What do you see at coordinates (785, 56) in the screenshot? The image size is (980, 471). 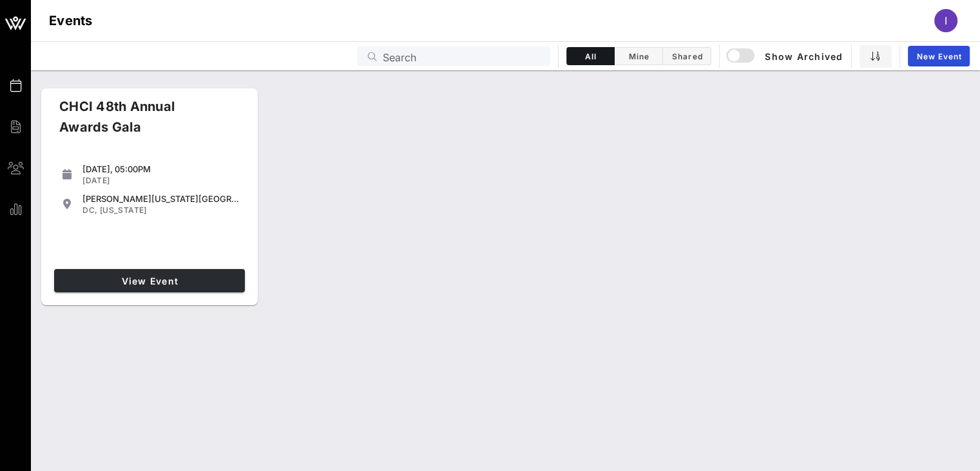 I see `span: Show Archived` at bounding box center [785, 56].